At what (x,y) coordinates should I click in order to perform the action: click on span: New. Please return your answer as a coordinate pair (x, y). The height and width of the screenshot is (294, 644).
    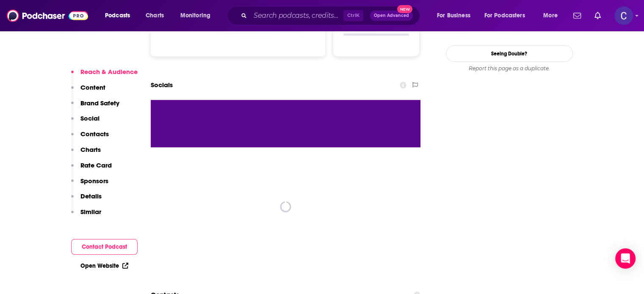
    Looking at the image, I should click on (405, 9).